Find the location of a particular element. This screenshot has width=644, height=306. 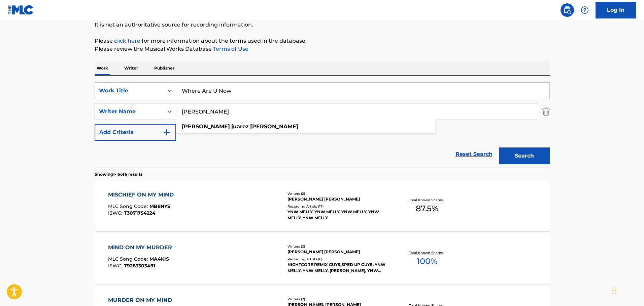

strong: juarez is located at coordinates (240, 126).